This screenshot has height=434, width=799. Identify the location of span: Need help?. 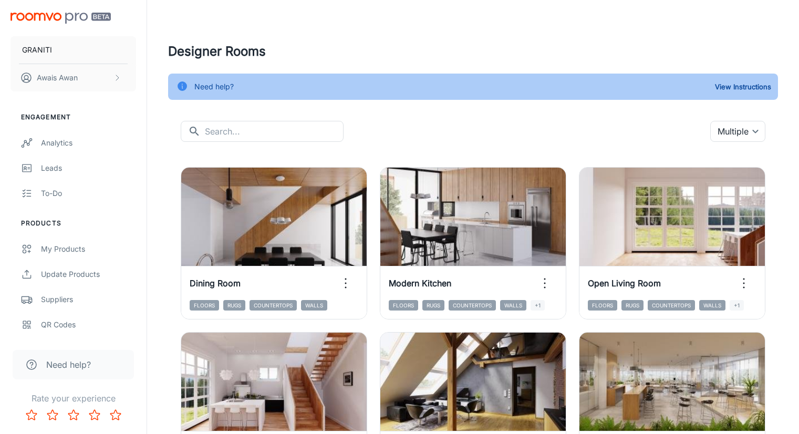
(68, 365).